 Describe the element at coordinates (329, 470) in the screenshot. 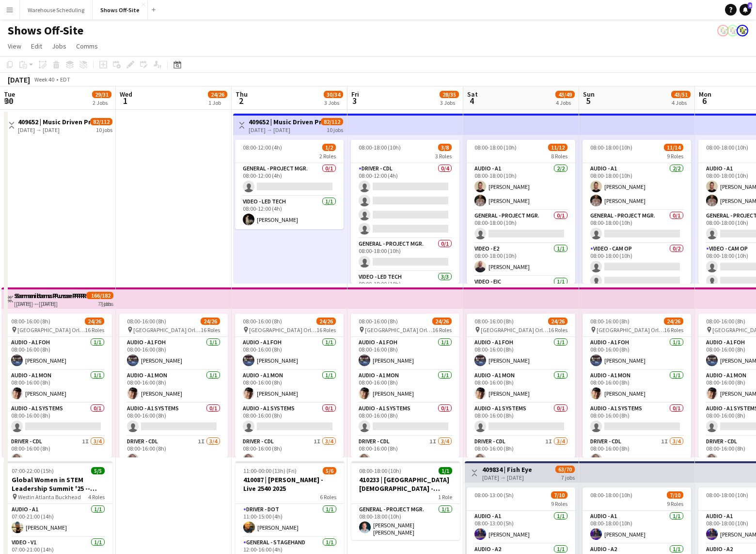

I see `span: 5/6` at that location.